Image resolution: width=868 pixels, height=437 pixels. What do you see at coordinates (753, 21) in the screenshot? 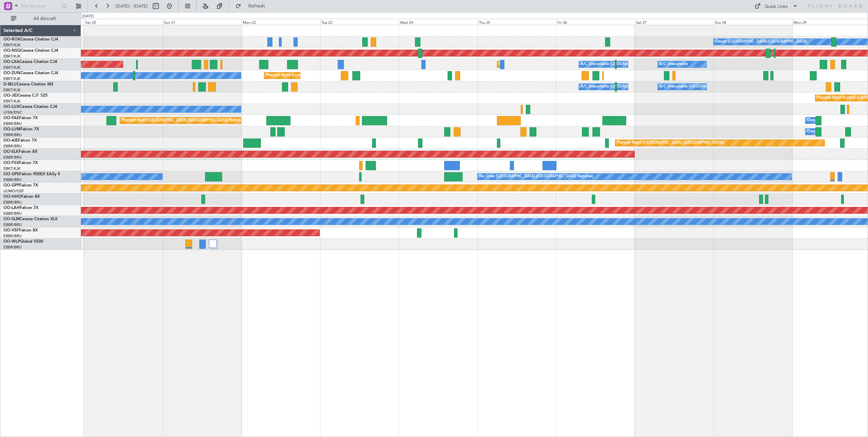
I see `div: Sun 28` at bounding box center [753, 21].